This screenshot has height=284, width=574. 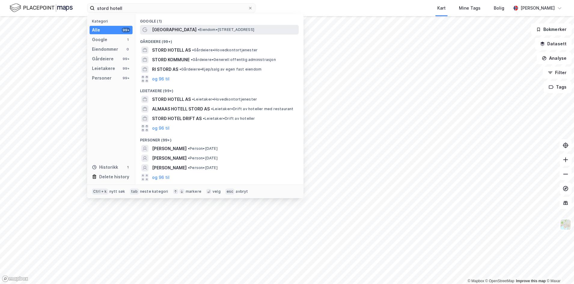 What do you see at coordinates (499, 8) in the screenshot?
I see `div: Bolig` at bounding box center [499, 8].